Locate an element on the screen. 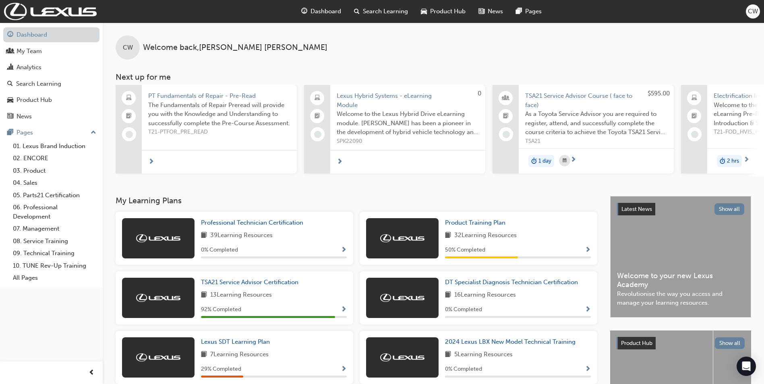  div: Pages is located at coordinates (25, 133).